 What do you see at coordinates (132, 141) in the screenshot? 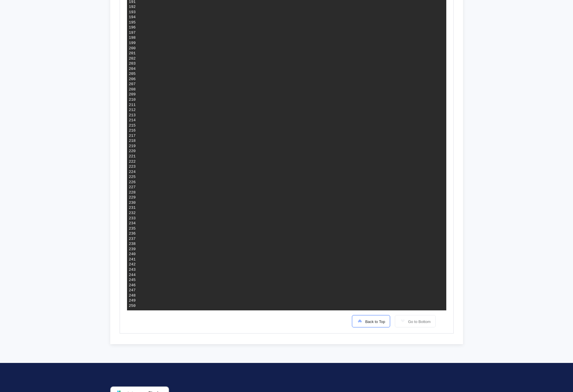
I see `div: 218` at bounding box center [132, 141].